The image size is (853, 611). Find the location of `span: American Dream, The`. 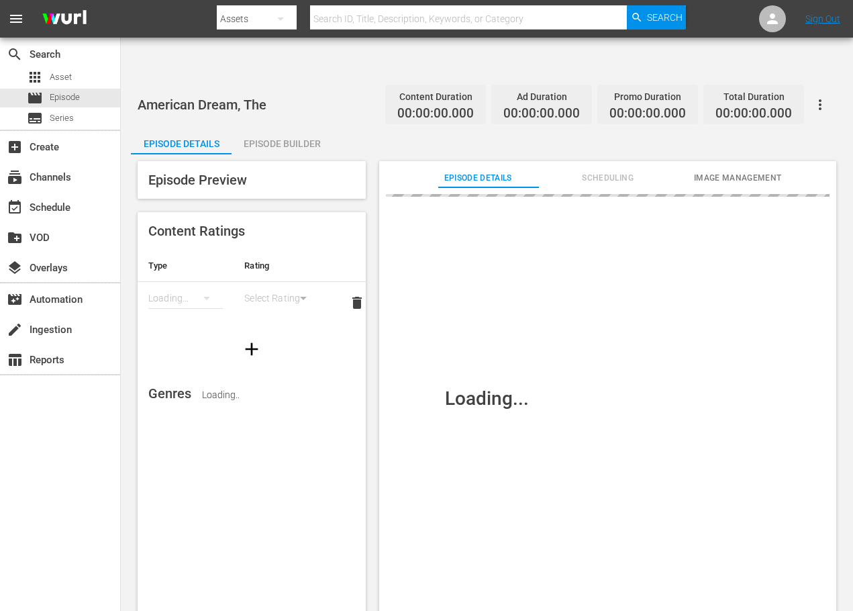

span: American Dream, The is located at coordinates (202, 105).